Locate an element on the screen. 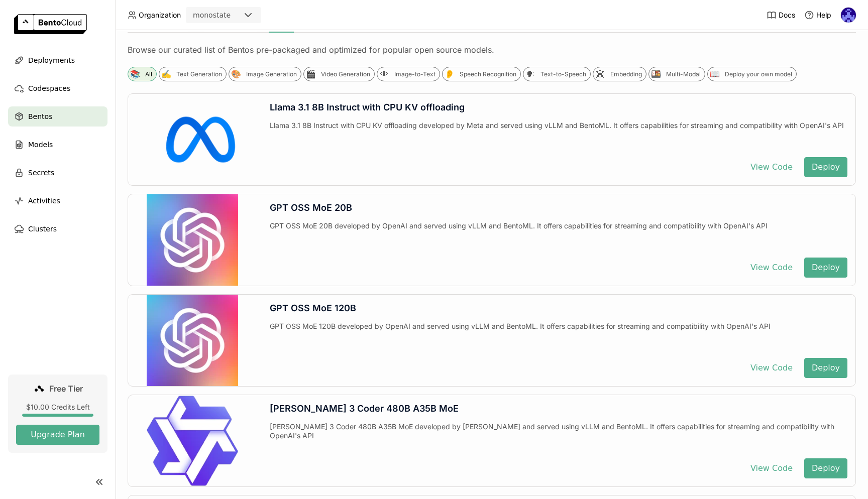 Image resolution: width=868 pixels, height=499 pixels. div: Help is located at coordinates (818, 15).